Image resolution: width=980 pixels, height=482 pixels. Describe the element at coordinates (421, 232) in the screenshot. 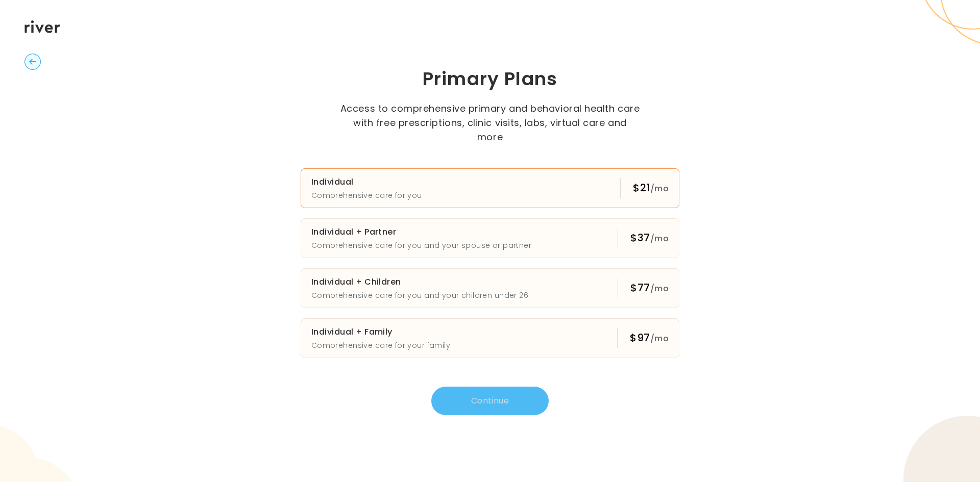

I see `h3: Individual + Partner` at that location.